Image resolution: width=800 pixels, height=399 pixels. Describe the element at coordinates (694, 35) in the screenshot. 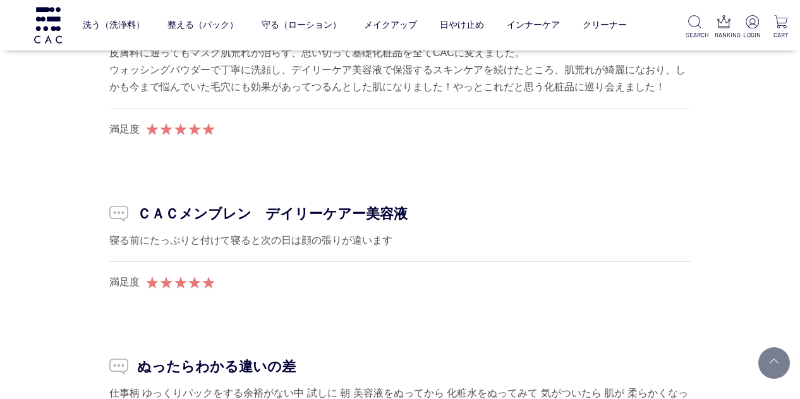

I see `p: SEARCH` at that location.